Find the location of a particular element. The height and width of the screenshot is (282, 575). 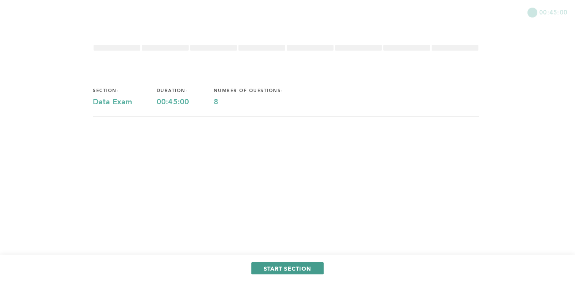

div: Data Exam is located at coordinates (125, 102).